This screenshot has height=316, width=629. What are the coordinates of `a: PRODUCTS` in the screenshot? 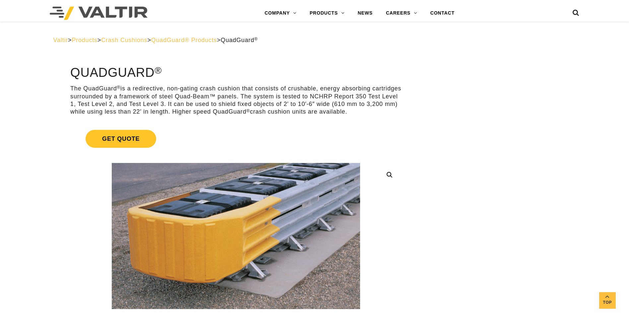 It's located at (327, 13).